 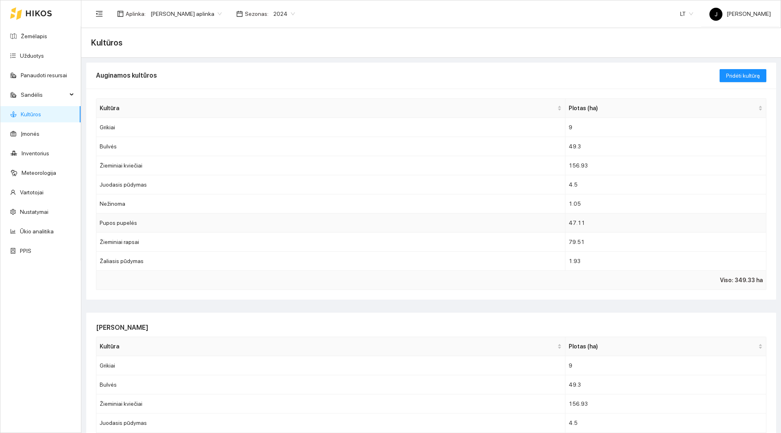 I want to click on td: 1.05, so click(x=666, y=204).